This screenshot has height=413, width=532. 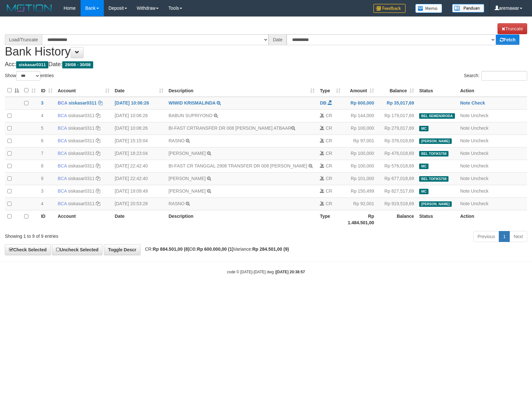 What do you see at coordinates (177, 141) in the screenshot?
I see `a: RASNO` at bounding box center [177, 141].